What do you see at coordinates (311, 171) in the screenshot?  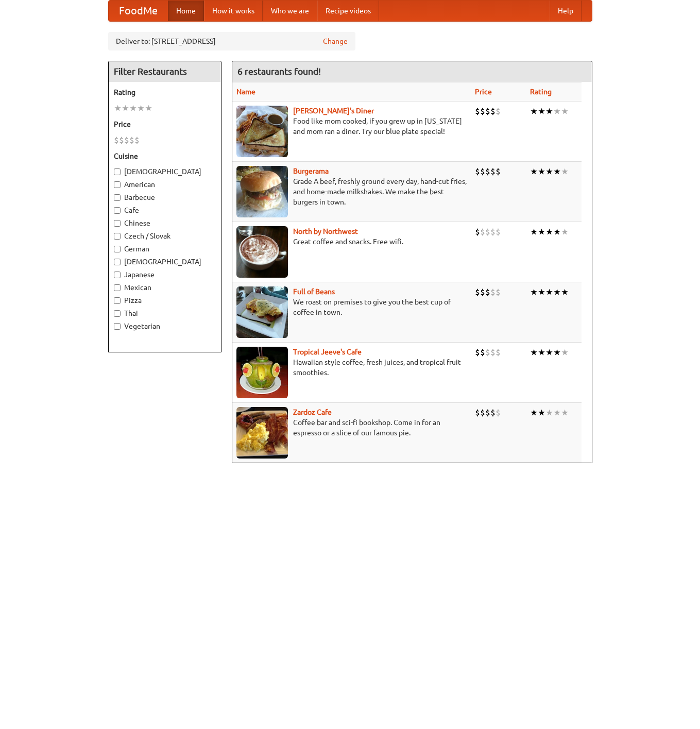 I see `a: Burgerama` at bounding box center [311, 171].